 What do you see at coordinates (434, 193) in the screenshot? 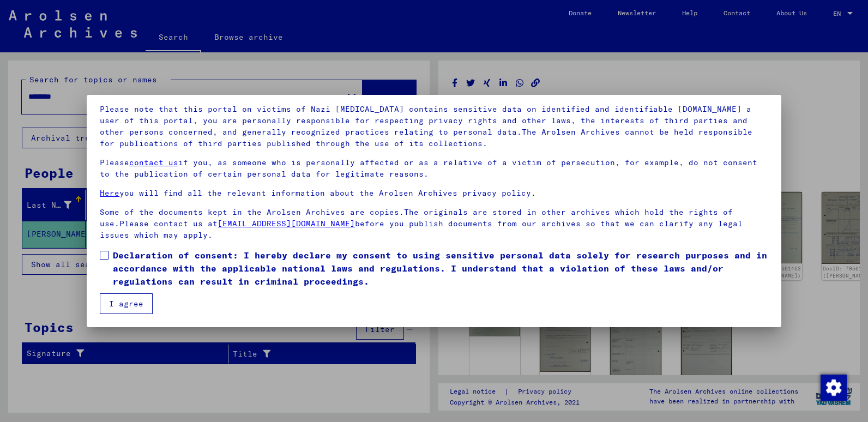
I see `p: you will find all the relevant information about the Arolsen Archives privacy policy.` at bounding box center [434, 193].